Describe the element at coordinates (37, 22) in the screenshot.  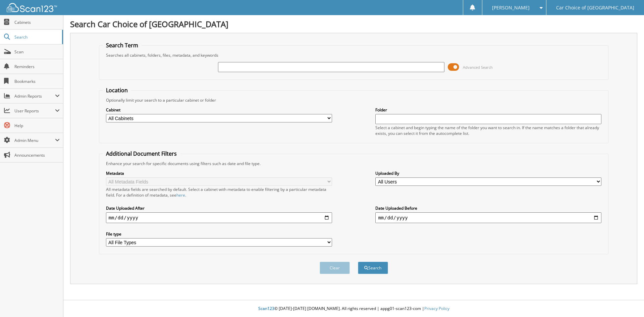
I see `span: Cabinets` at that location.